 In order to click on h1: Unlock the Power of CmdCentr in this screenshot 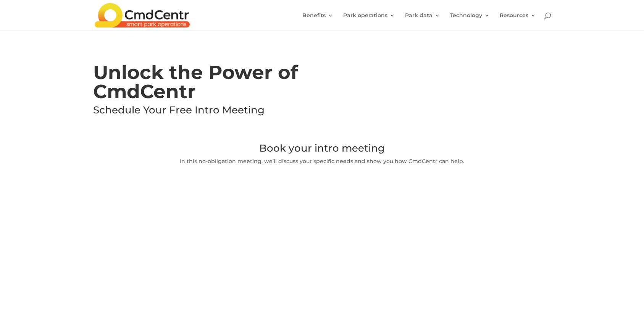, I will do `click(226, 84)`.